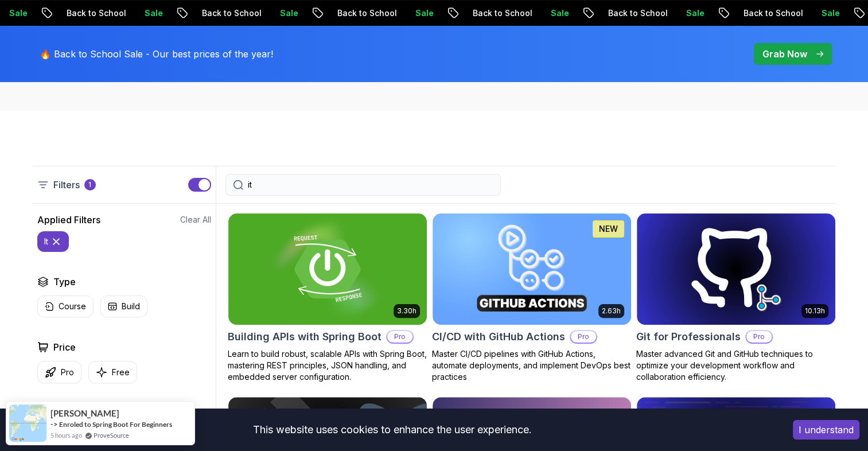 The height and width of the screenshot is (451, 868). What do you see at coordinates (113, 372) in the screenshot?
I see `button: Free` at bounding box center [113, 372].